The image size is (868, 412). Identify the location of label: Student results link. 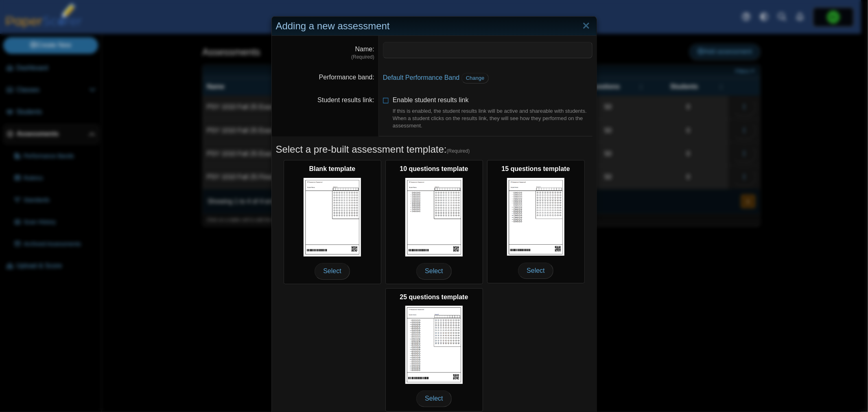
(346, 100).